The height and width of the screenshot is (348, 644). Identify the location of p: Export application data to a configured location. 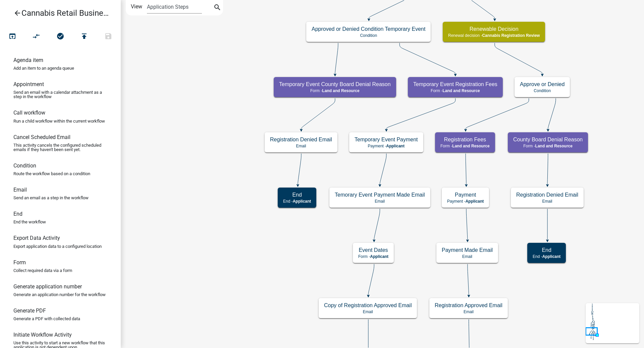
(58, 246).